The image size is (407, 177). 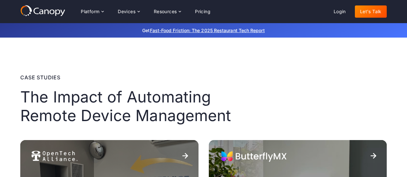 I want to click on h2: The Impact of Automating Remote Device Management, so click(x=142, y=106).